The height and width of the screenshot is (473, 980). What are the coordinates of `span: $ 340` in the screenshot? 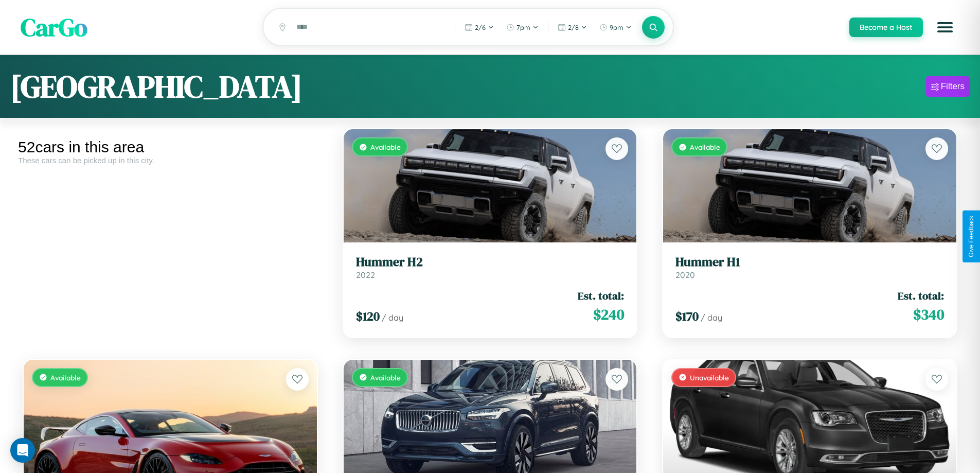 It's located at (928, 314).